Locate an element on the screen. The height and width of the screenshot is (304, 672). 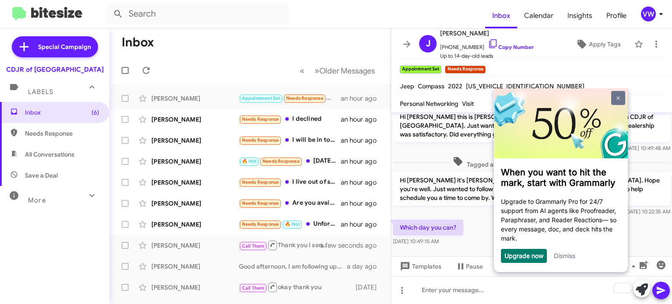
a: Profile is located at coordinates (617, 16).